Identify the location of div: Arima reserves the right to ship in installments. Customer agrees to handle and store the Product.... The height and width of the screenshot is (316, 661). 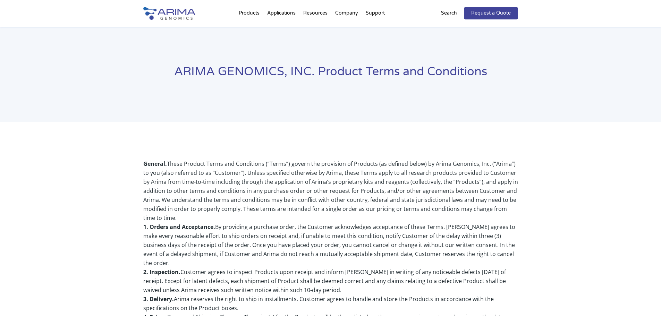
(331, 304).